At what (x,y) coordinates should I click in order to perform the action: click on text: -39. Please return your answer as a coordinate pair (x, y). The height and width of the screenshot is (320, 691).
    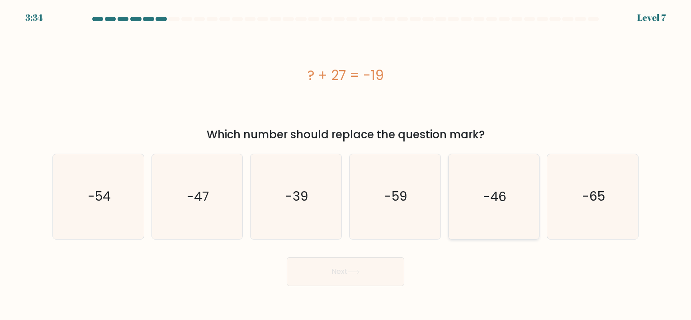
    Looking at the image, I should click on (297, 197).